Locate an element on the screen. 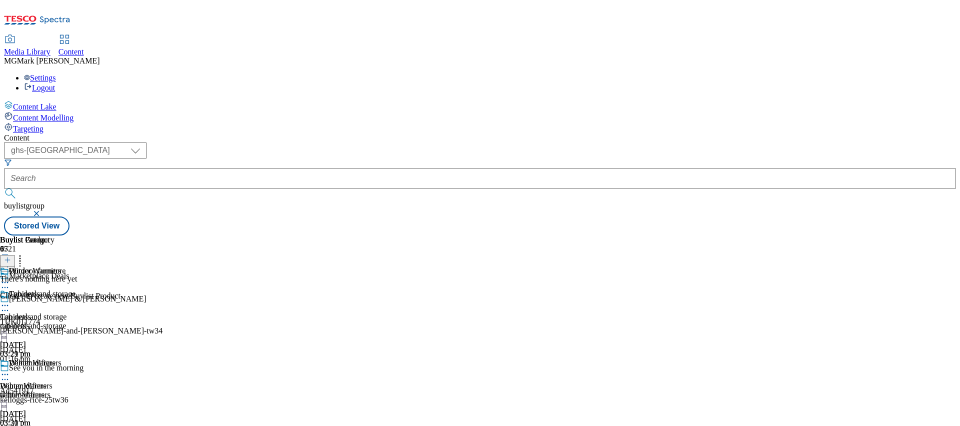 The image size is (960, 426). a: Targeting is located at coordinates (480, 128).